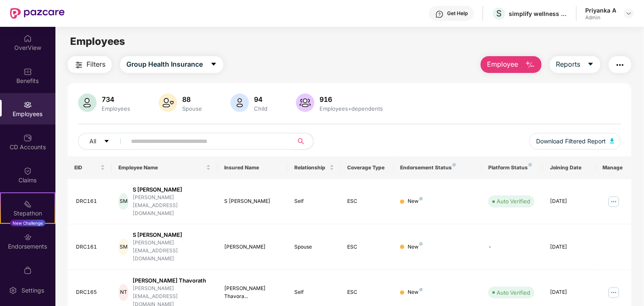 The image size is (644, 306). I want to click on span: S, so click(499, 13).